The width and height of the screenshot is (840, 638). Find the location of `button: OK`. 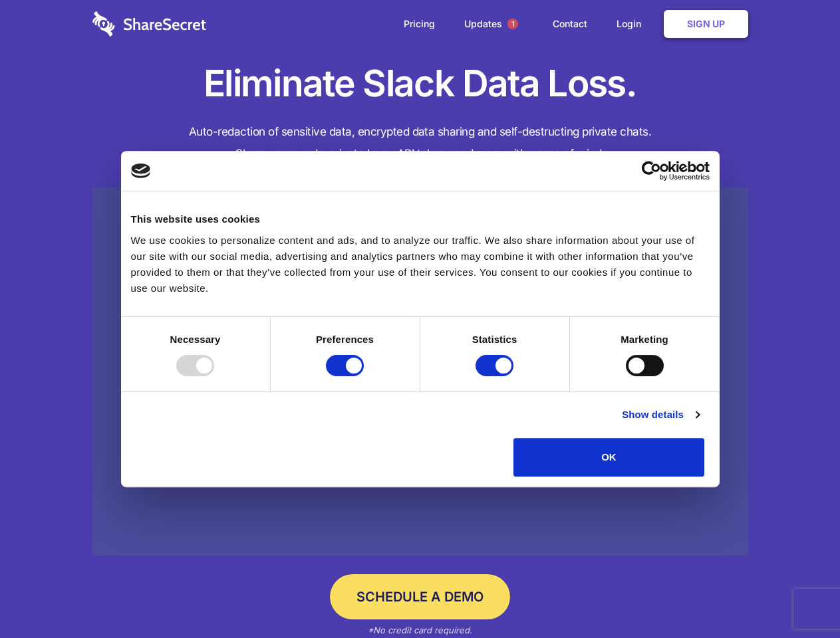

button: OK is located at coordinates (609, 457).